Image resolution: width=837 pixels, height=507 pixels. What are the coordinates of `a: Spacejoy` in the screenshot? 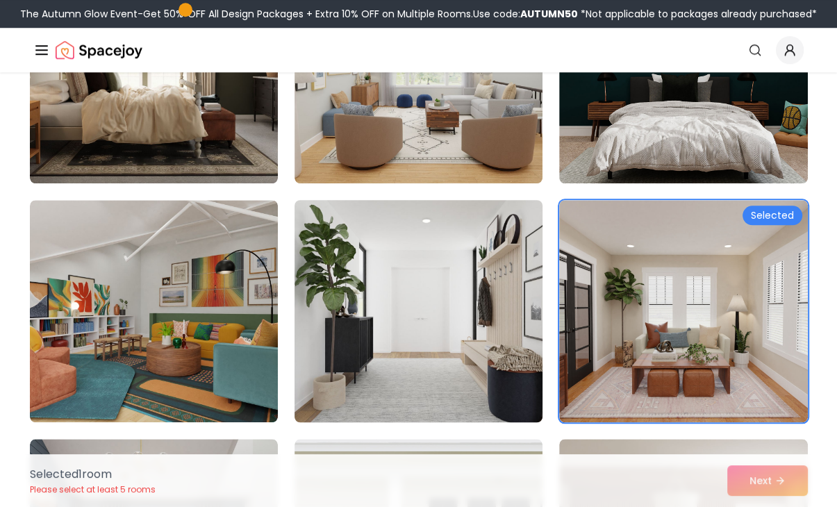 It's located at (99, 50).